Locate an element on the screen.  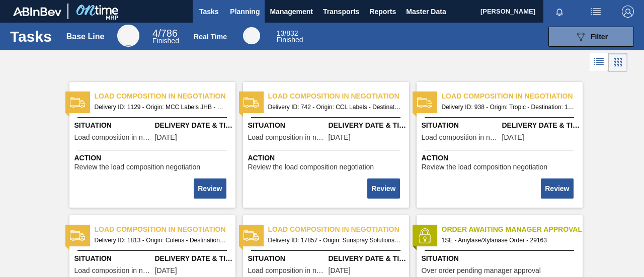
button: Filter is located at coordinates (591, 37).